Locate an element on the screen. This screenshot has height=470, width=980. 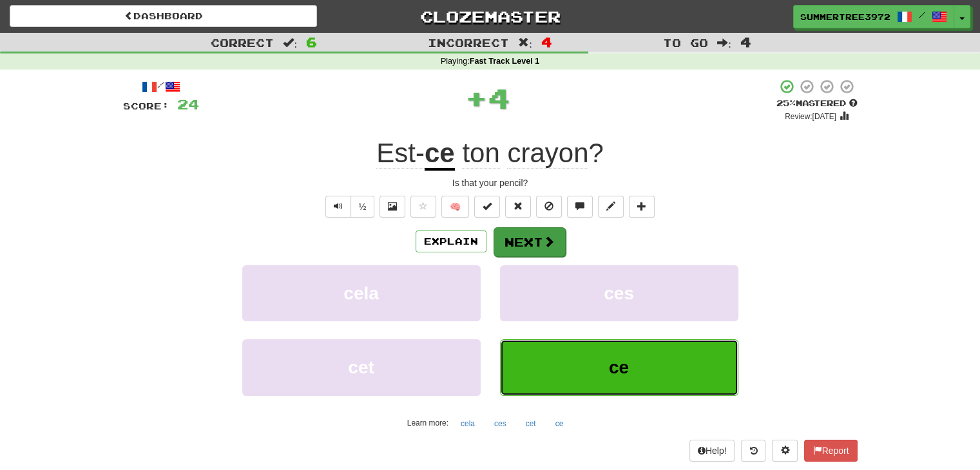
a: Clozemaster is located at coordinates (490, 16).